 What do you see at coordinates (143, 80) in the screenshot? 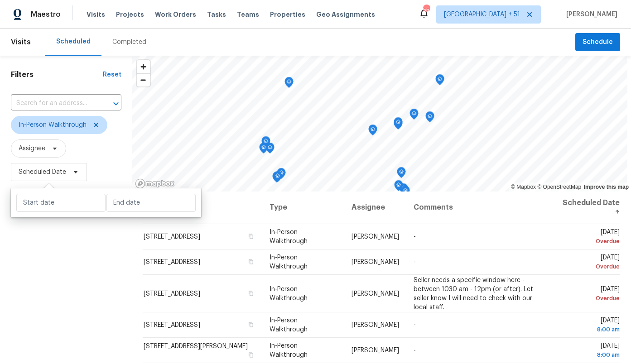
I see `span: Zoom out` at bounding box center [143, 80].